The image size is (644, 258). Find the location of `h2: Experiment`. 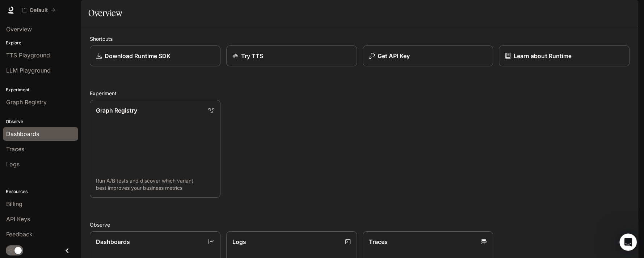

h2: Experiment is located at coordinates (359, 93).